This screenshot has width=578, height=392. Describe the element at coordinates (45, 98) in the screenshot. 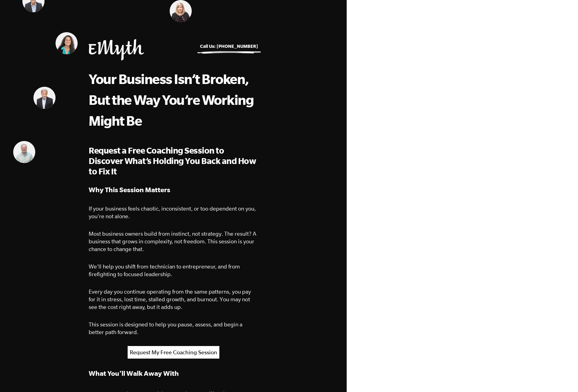

I see `img: Steve Edkins, EMyth Business Coach` at that location.